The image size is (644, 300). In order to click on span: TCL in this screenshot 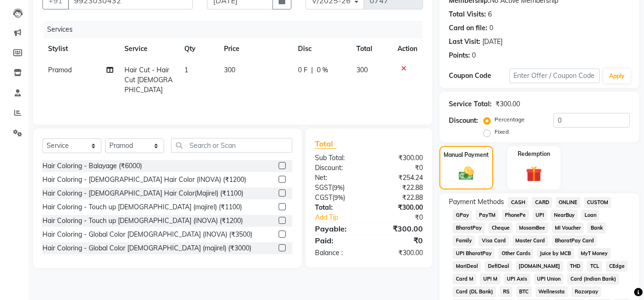, I will do `click(595, 266)`.